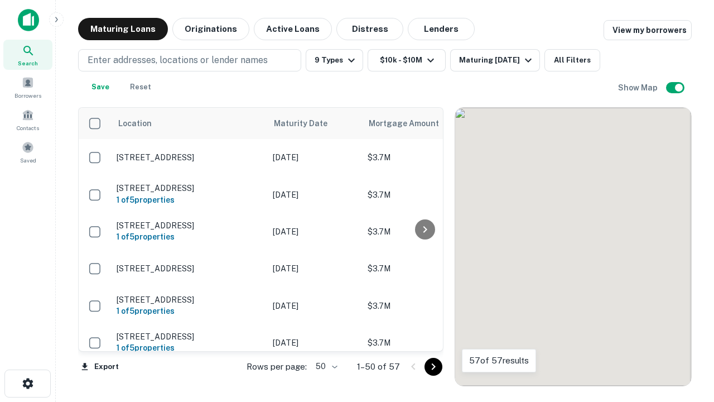 Image resolution: width=714 pixels, height=402 pixels. I want to click on button: Distress, so click(370, 29).